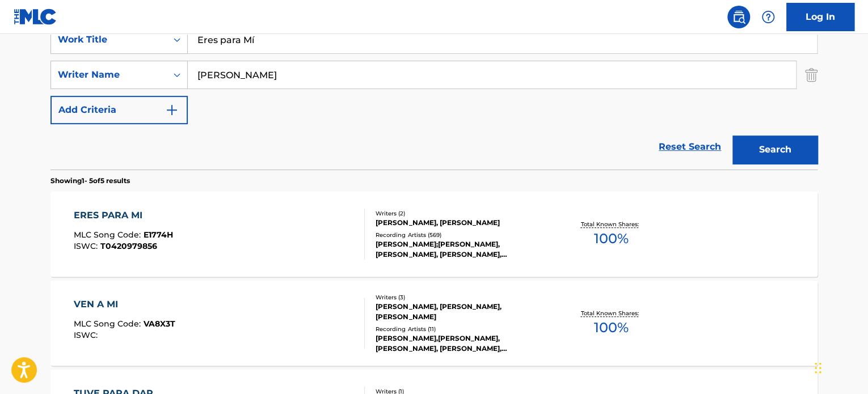 This screenshot has width=868, height=394. I want to click on span: VA8X3T, so click(159, 324).